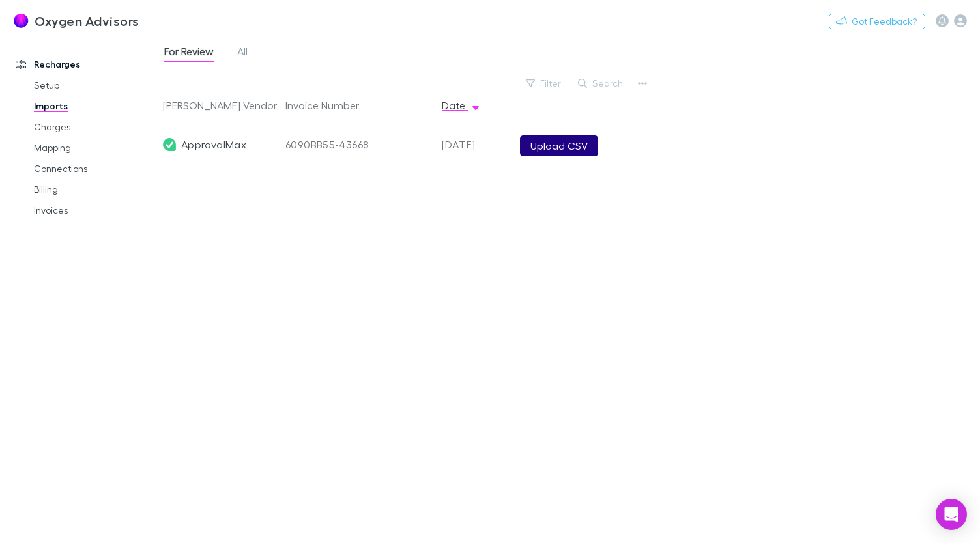 The width and height of the screenshot is (980, 543). What do you see at coordinates (170, 145) in the screenshot?
I see `img: ApprovalMax's Logo` at bounding box center [170, 145].